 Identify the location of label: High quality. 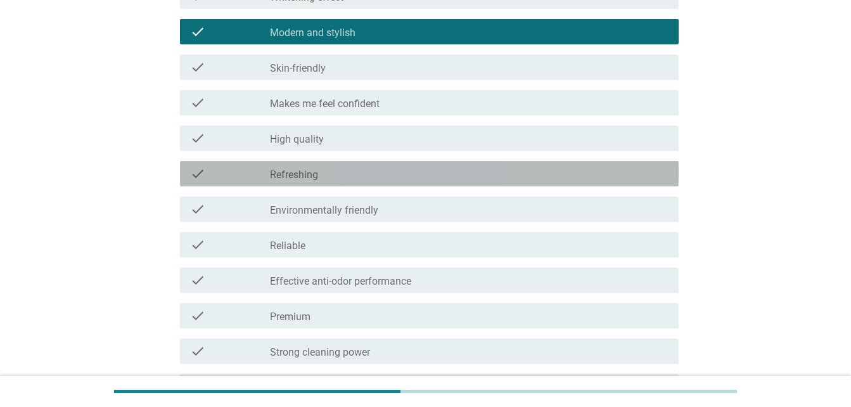
(296, 139).